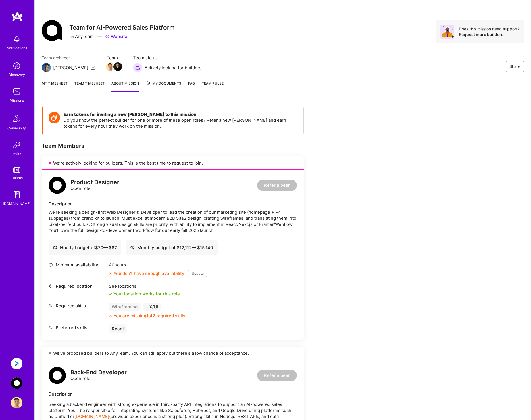 The height and width of the screenshot is (420, 531). What do you see at coordinates (85, 247) in the screenshot?
I see `div: Hourly budget of $ 70 — $ 87` at bounding box center [85, 247].